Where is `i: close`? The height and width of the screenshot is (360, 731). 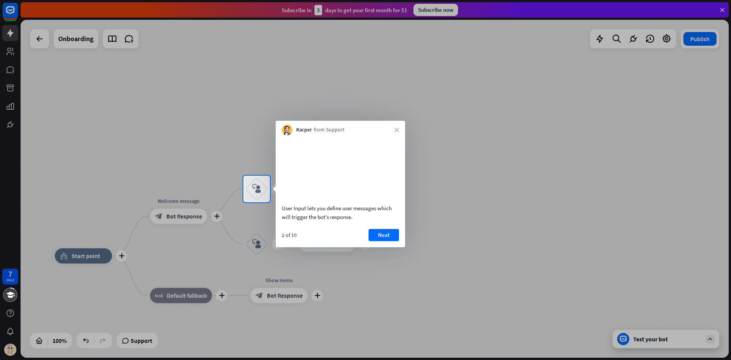 i: close is located at coordinates (397, 130).